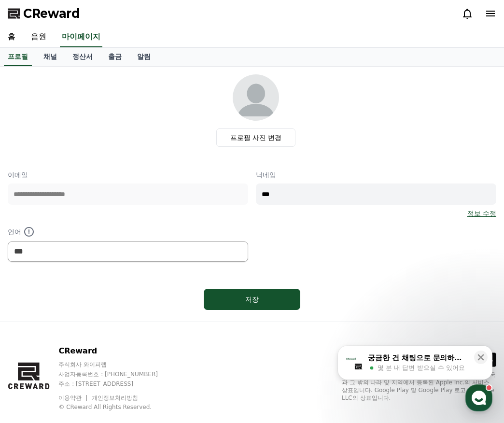 Image resolution: width=504 pixels, height=423 pixels. Describe the element at coordinates (51, 14) in the screenshot. I see `span: CReward` at that location.